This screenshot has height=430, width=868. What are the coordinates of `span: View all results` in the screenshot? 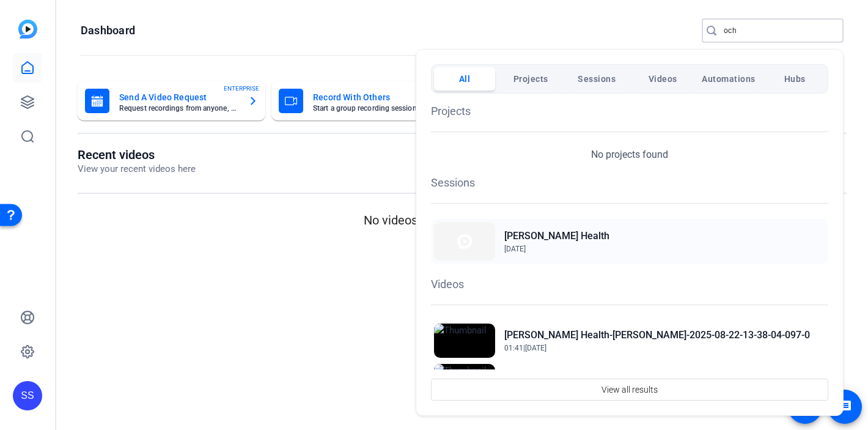 It's located at (630, 390).